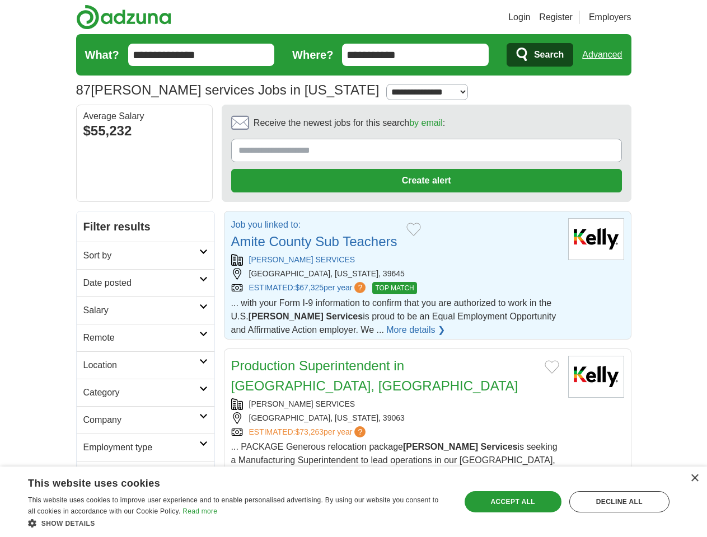  I want to click on a: Date posted, so click(146, 283).